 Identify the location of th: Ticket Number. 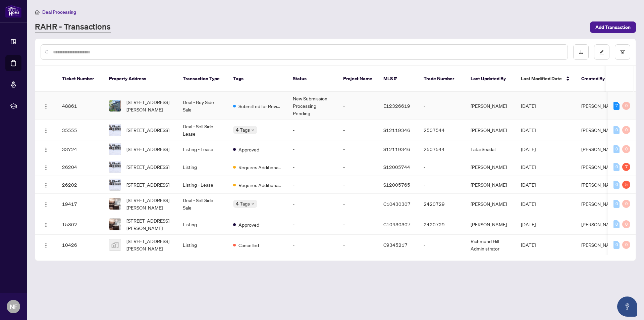
(80, 79).